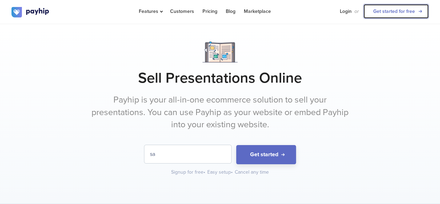  What do you see at coordinates (252, 172) in the screenshot?
I see `div: Cancel any time` at bounding box center [252, 172].